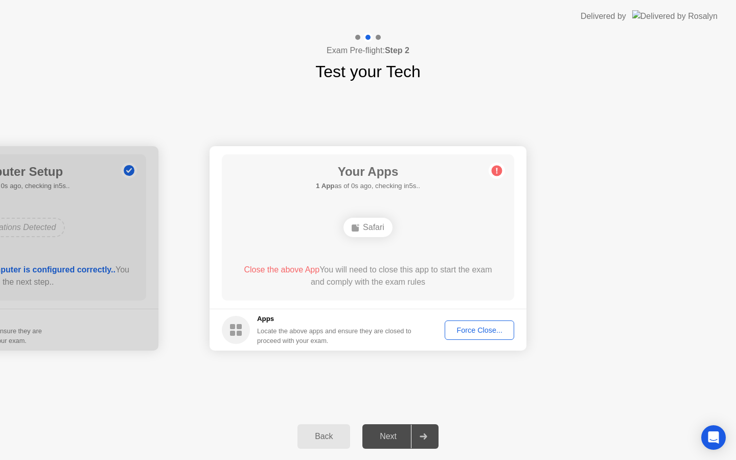 The height and width of the screenshot is (460, 736). Describe the element at coordinates (400, 437) in the screenshot. I see `button: Next` at that location.